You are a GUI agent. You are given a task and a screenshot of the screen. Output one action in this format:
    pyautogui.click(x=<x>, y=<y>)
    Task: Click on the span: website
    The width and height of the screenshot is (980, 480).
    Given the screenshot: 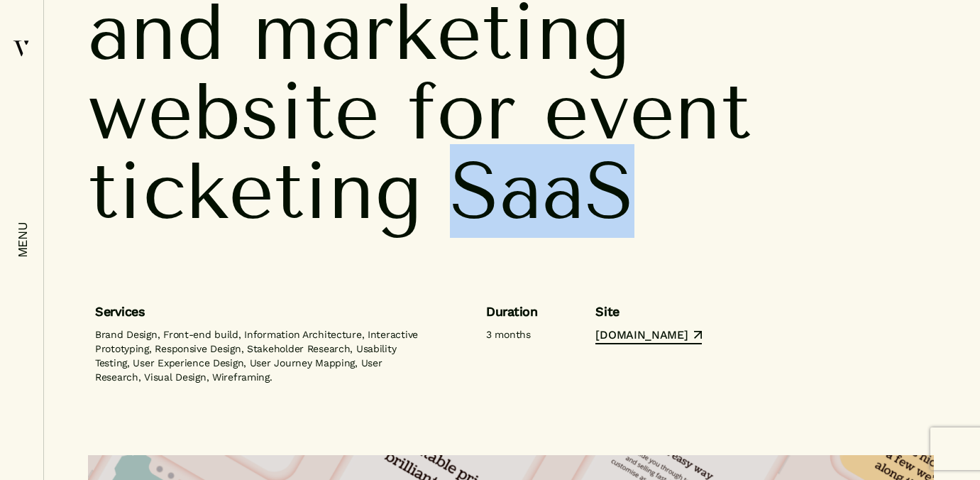 What is the action you would take?
    pyautogui.click(x=233, y=111)
    